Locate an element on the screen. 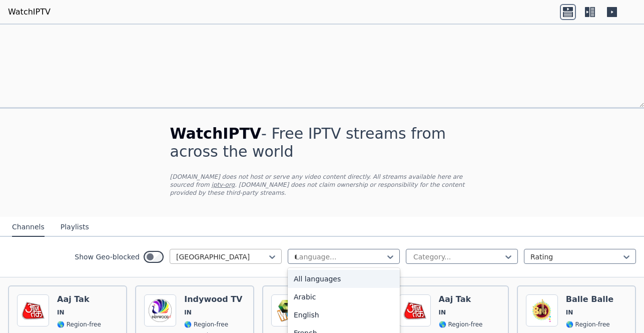  a: WatchIPTV is located at coordinates (29, 12).